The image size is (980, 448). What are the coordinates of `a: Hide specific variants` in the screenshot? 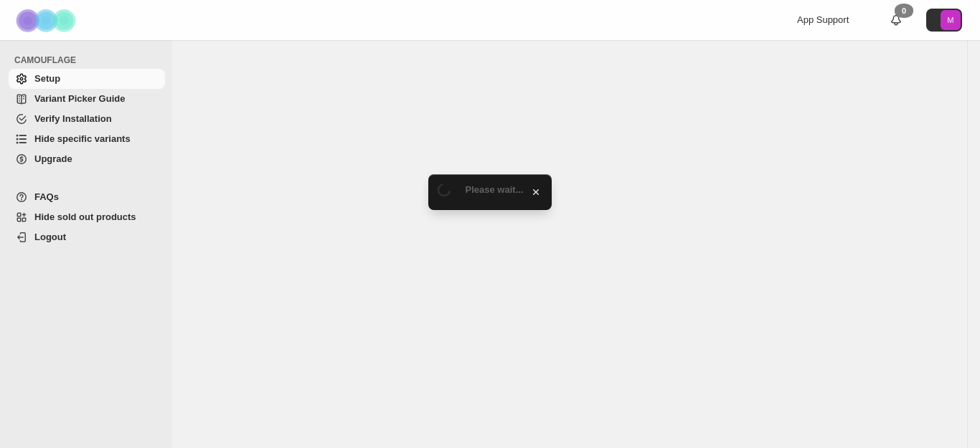 It's located at (87, 139).